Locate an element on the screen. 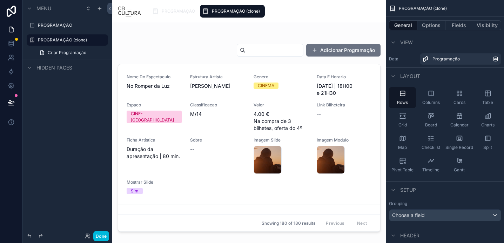  button: Pivot Table is located at coordinates (402, 165).